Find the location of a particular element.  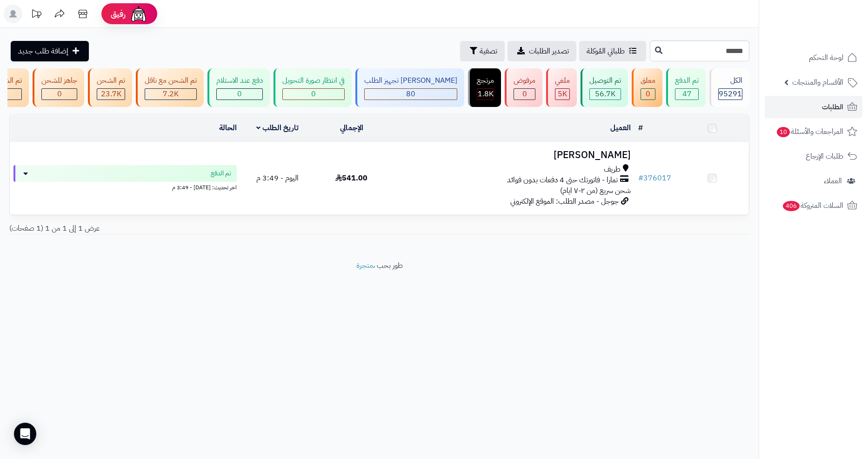

span: 23.7K is located at coordinates (111, 94).